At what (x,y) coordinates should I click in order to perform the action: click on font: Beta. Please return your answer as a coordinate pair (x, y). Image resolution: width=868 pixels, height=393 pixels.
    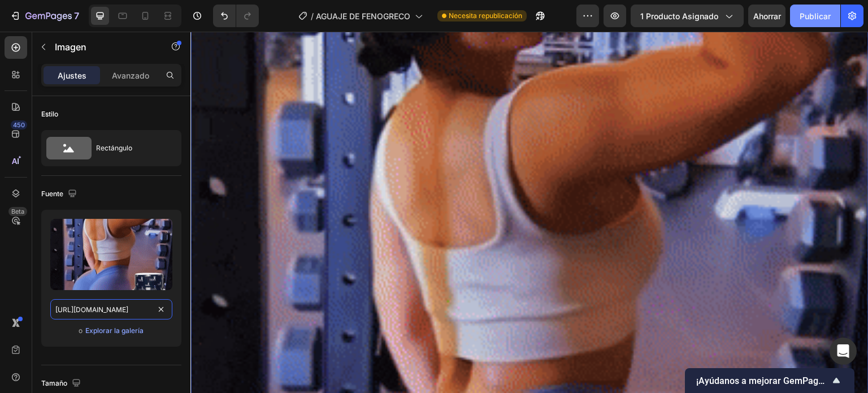
    Looking at the image, I should click on (17, 211).